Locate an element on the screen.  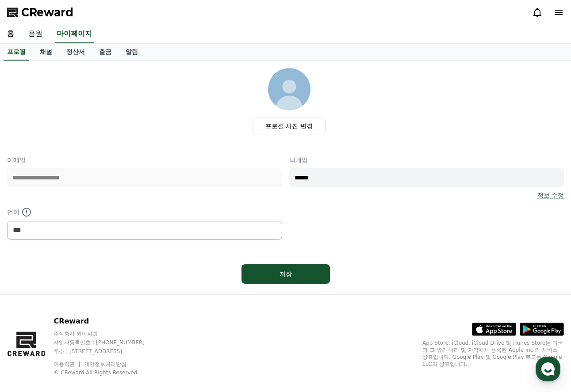
a: 정보 수정 is located at coordinates (551, 196).